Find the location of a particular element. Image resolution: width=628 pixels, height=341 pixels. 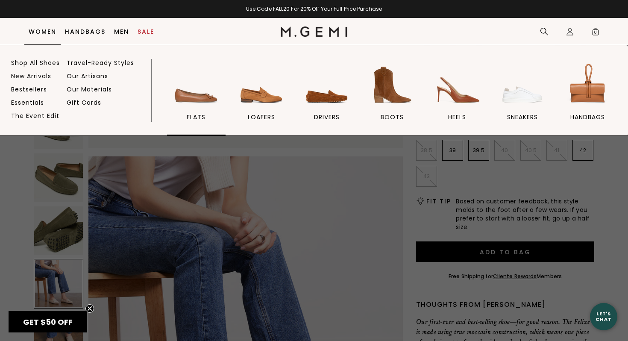

a: Gift Cards is located at coordinates (84, 102).